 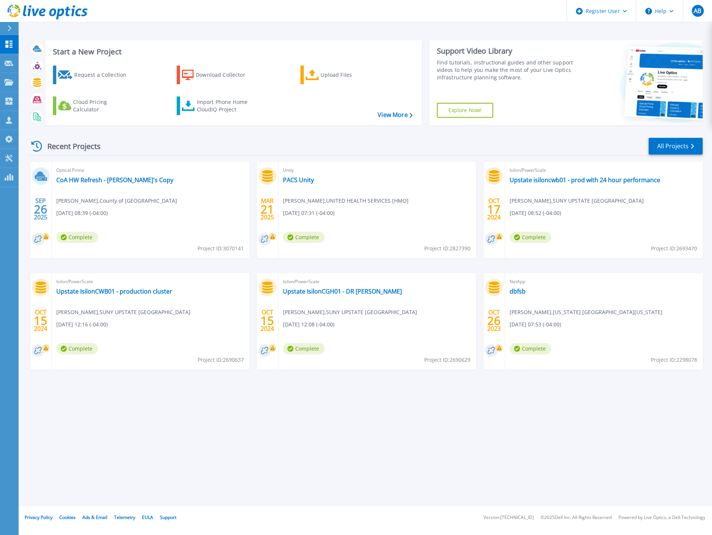 I want to click on span: Unity, so click(x=377, y=170).